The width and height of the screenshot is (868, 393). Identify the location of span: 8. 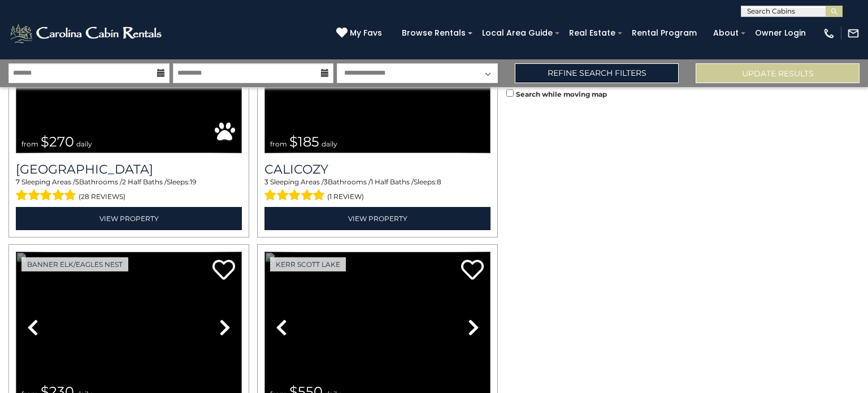
(439, 181).